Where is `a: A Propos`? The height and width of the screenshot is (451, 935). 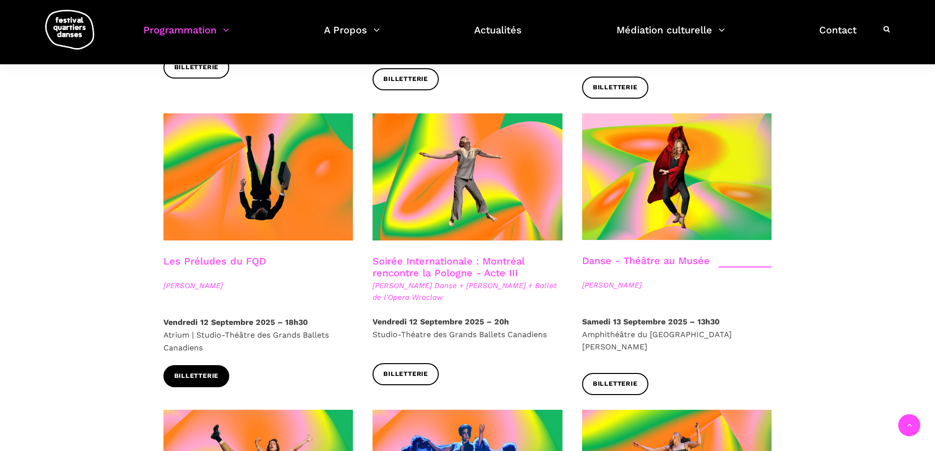 a: A Propos is located at coordinates (352, 36).